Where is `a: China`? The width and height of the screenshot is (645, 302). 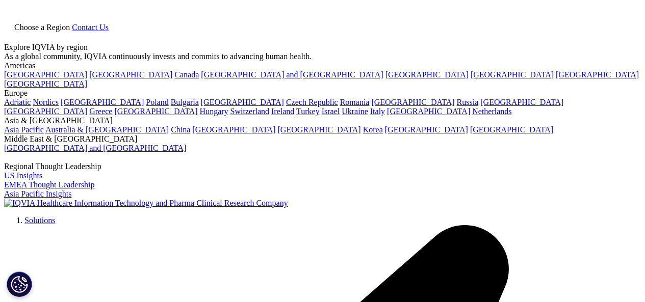
a: China is located at coordinates (180, 129).